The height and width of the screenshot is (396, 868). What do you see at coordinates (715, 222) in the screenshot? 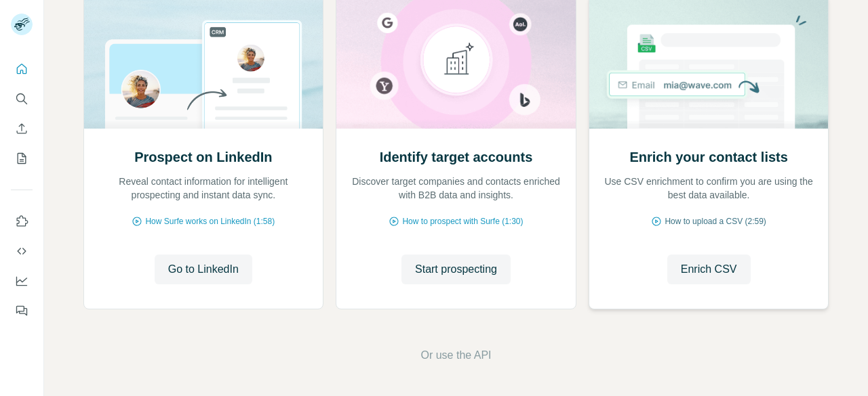
I see `span: How to upload a CSV (2:59)` at bounding box center [715, 222].